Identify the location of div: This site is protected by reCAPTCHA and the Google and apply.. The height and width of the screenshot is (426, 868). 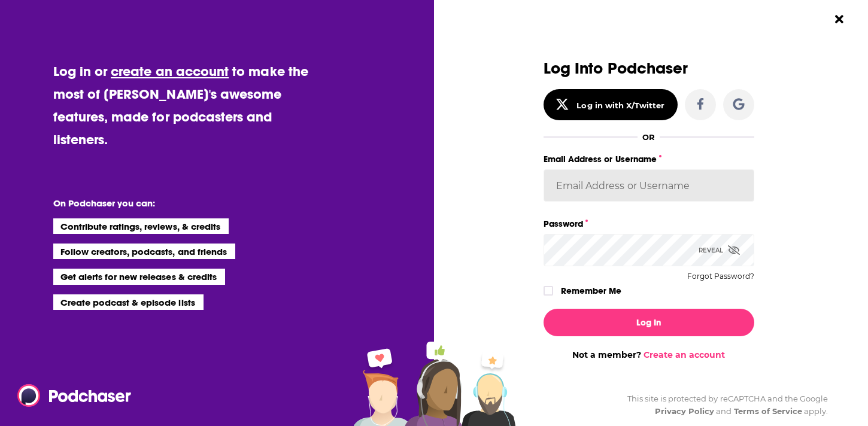
(723, 405).